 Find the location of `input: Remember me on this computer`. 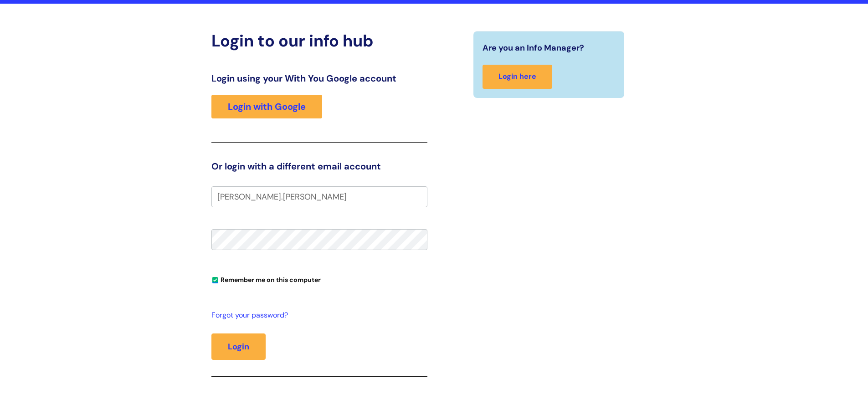

input: Remember me on this computer is located at coordinates (215, 280).